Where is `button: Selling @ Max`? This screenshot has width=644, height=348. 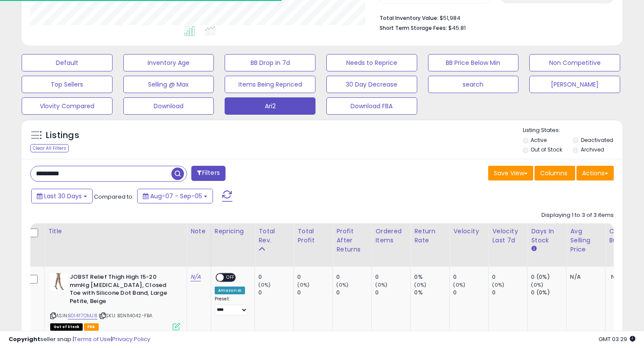
button: Selling @ Max is located at coordinates (169, 84).